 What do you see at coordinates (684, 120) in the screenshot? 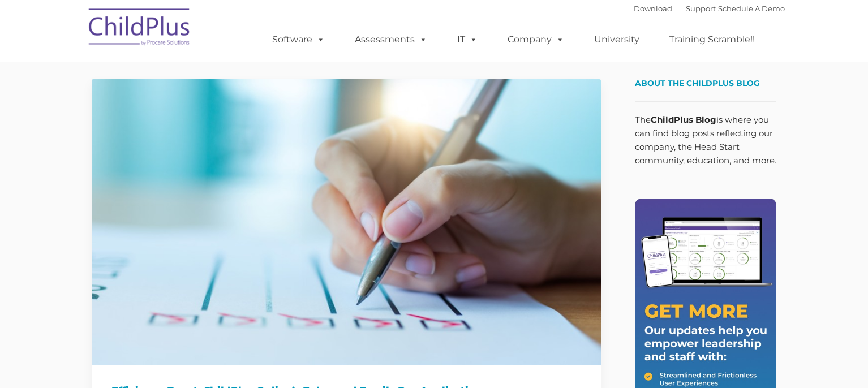
I see `strong: ChildPlus Blog` at bounding box center [684, 120].